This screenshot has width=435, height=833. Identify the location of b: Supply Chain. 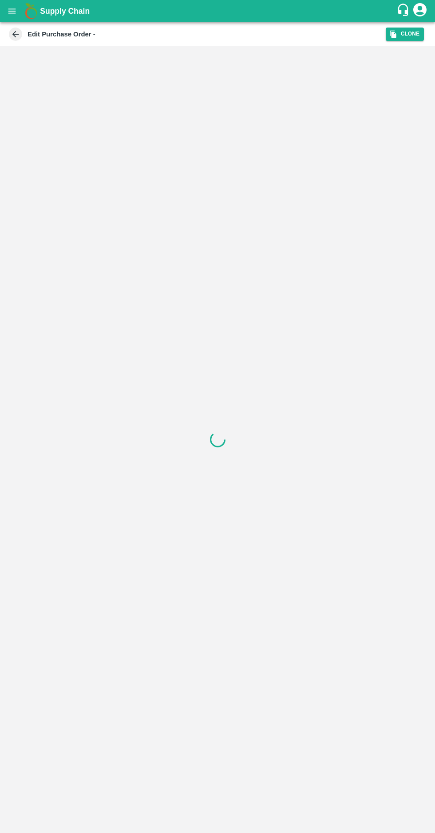
(65, 11).